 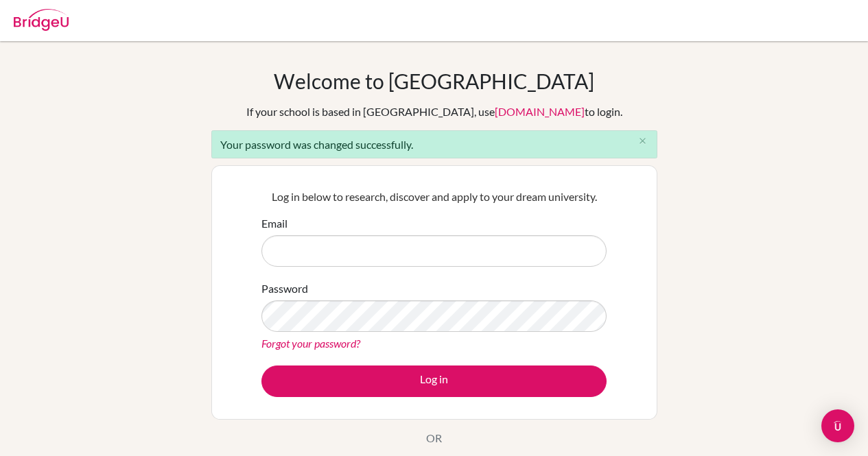 What do you see at coordinates (434, 438) in the screenshot?
I see `p: OR` at bounding box center [434, 438].